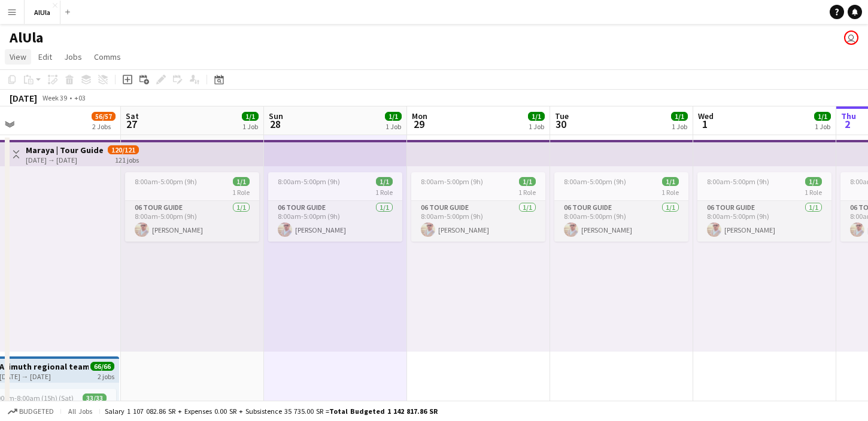  Describe the element at coordinates (706, 116) in the screenshot. I see `span: Wed` at that location.